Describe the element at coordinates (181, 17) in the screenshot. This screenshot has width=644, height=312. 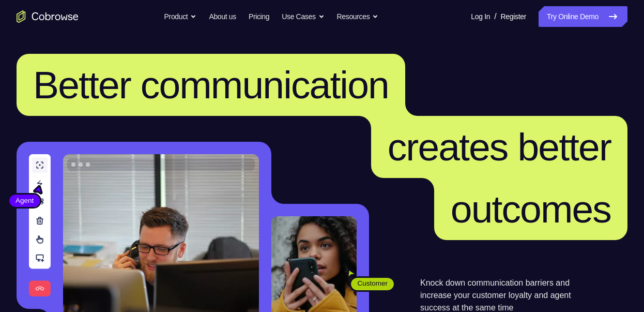
I see `button: Product` at that location.